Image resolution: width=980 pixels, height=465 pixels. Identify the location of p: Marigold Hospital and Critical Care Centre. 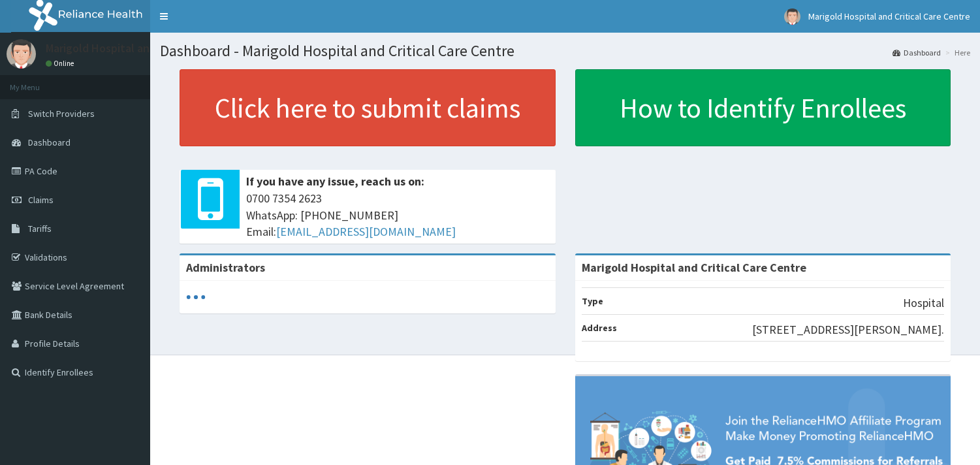
(152, 48).